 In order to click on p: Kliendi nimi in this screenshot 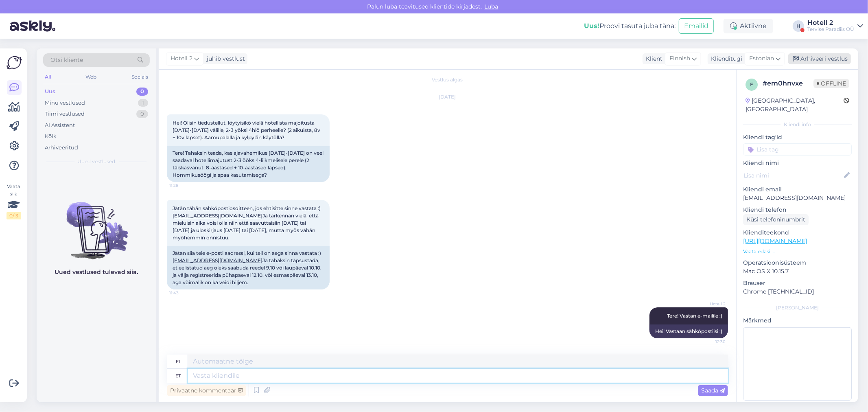, I will do `click(797, 163)`.